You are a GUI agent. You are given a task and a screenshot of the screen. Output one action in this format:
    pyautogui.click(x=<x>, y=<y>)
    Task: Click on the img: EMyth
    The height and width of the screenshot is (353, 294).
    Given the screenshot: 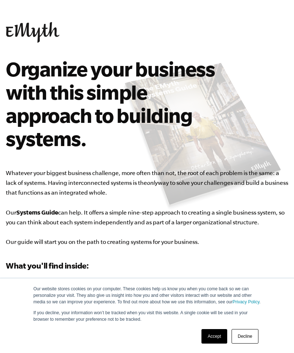 What is the action you would take?
    pyautogui.click(x=33, y=32)
    